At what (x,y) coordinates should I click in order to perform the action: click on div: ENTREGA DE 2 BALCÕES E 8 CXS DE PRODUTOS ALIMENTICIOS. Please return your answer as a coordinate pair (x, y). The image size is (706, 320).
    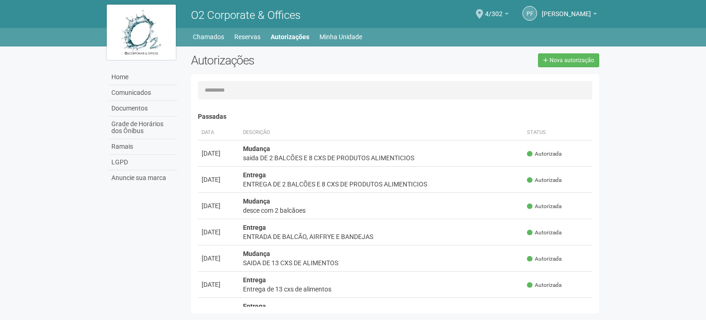
    Looking at the image, I should click on (381, 184).